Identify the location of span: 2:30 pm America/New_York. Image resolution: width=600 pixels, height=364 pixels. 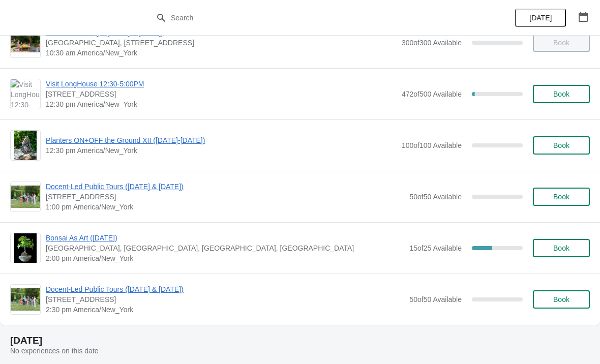
(224, 310).